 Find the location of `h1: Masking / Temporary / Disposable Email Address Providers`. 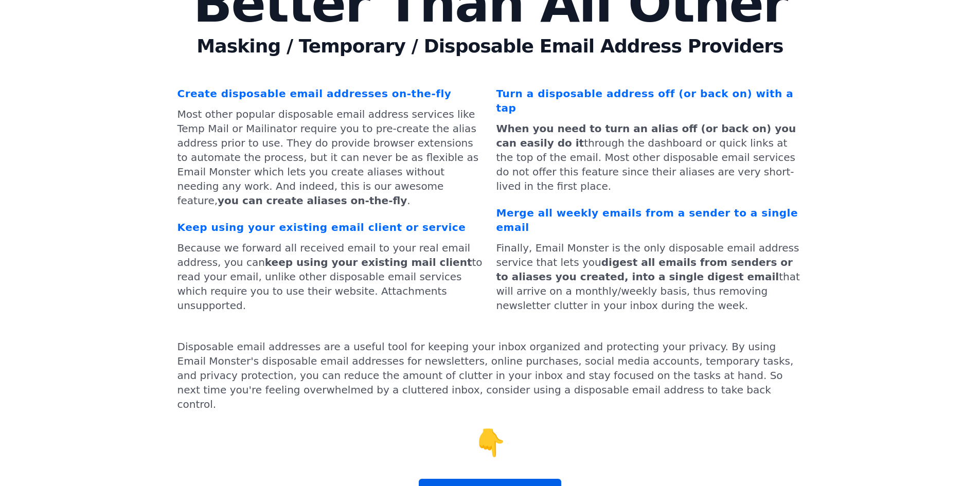

h1: Masking / Temporary / Disposable Email Address Providers is located at coordinates (490, 53).